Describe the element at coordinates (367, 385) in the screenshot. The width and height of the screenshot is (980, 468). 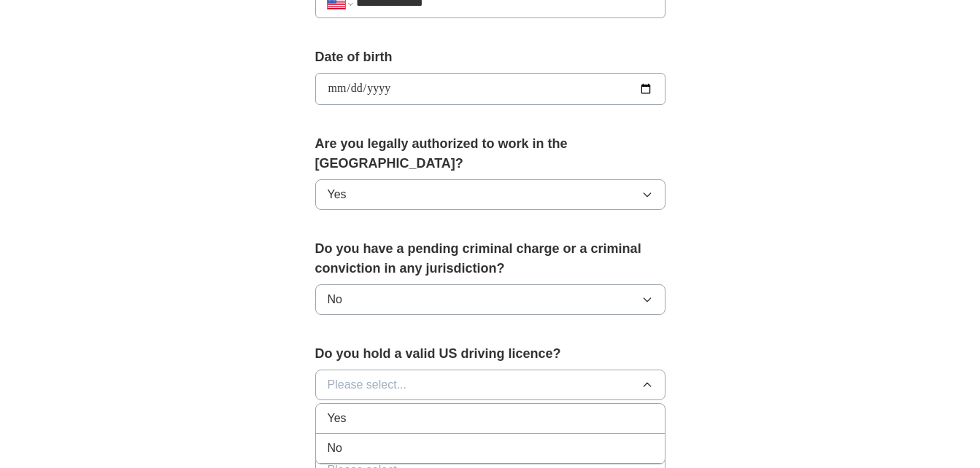
I see `span: Please select...` at that location.